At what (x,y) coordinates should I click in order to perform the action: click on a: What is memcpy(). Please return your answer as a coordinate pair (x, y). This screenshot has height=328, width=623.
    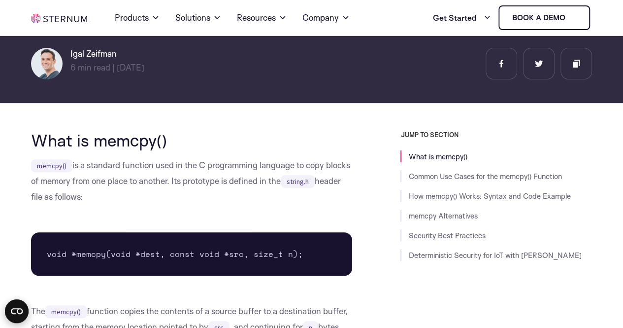
    Looking at the image, I should click on (437, 156).